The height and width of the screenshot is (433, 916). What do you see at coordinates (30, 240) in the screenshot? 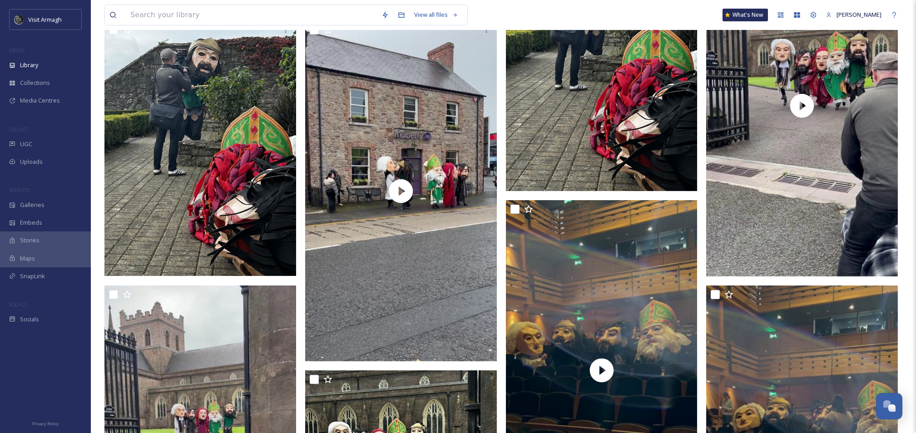
I see `span: Stories` at bounding box center [30, 240].